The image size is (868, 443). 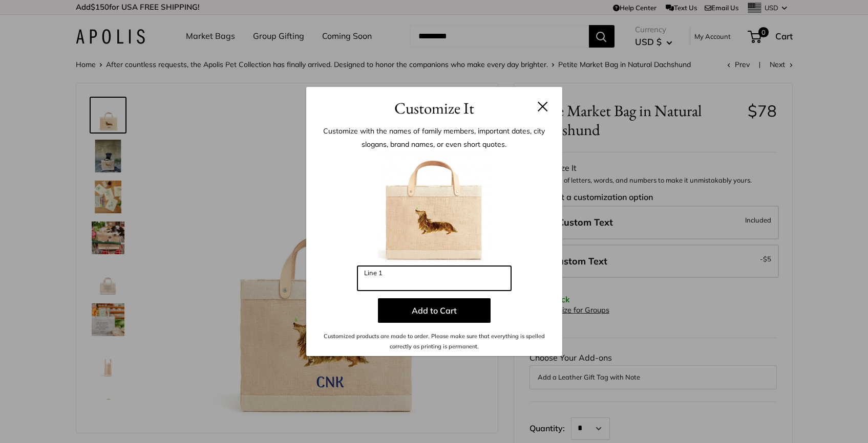 What do you see at coordinates (434, 311) in the screenshot?
I see `button: Add to Cart` at bounding box center [434, 311].